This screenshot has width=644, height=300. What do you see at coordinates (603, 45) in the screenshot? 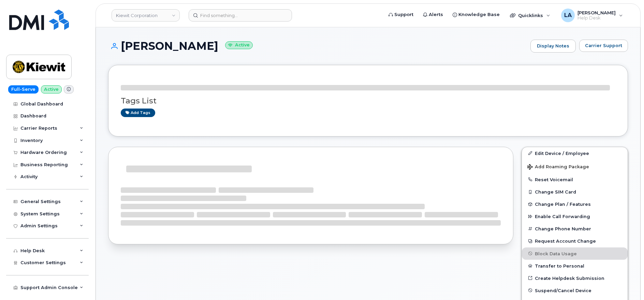
I see `span: Carrier Support` at bounding box center [603, 45].